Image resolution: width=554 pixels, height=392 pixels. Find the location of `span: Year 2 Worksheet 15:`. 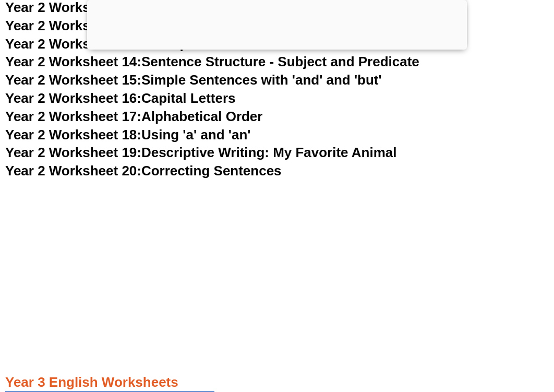

span: Year 2 Worksheet 15: is located at coordinates (73, 80).